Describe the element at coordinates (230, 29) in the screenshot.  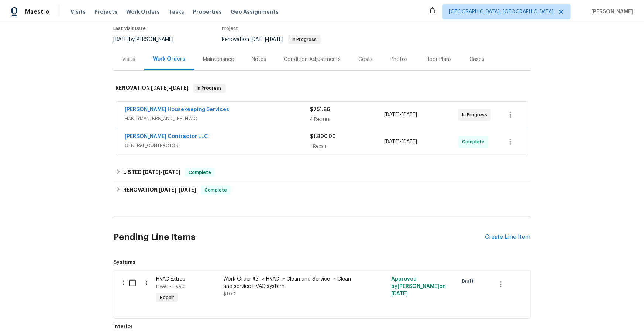
I see `span: Project` at that location.